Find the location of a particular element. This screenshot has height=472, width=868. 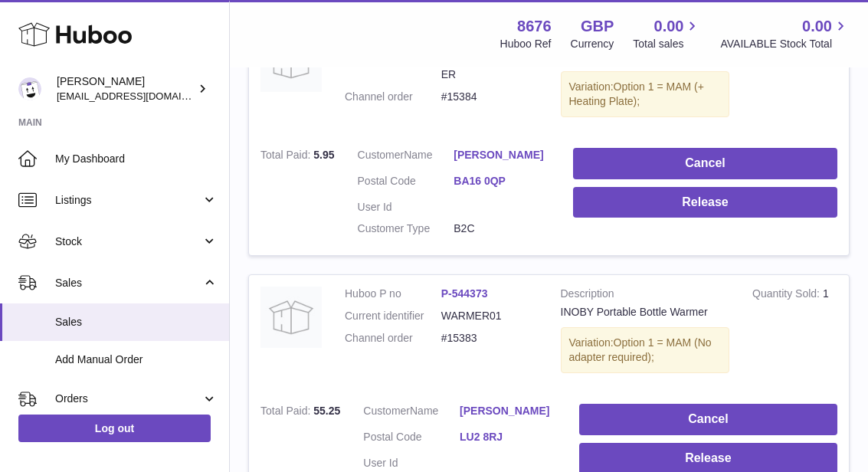

div: Huboo Ref is located at coordinates (525, 44).